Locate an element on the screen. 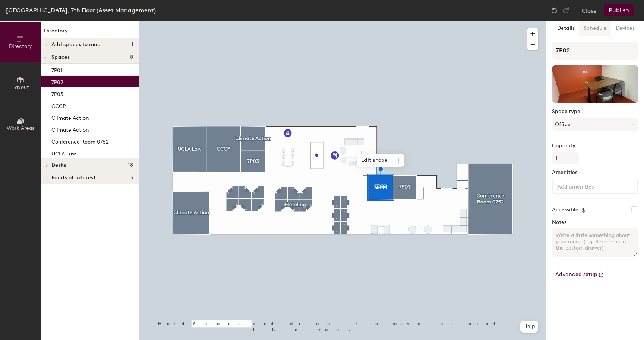 Image resolution: width=644 pixels, height=340 pixels. p: 7P01 is located at coordinates (56, 69).